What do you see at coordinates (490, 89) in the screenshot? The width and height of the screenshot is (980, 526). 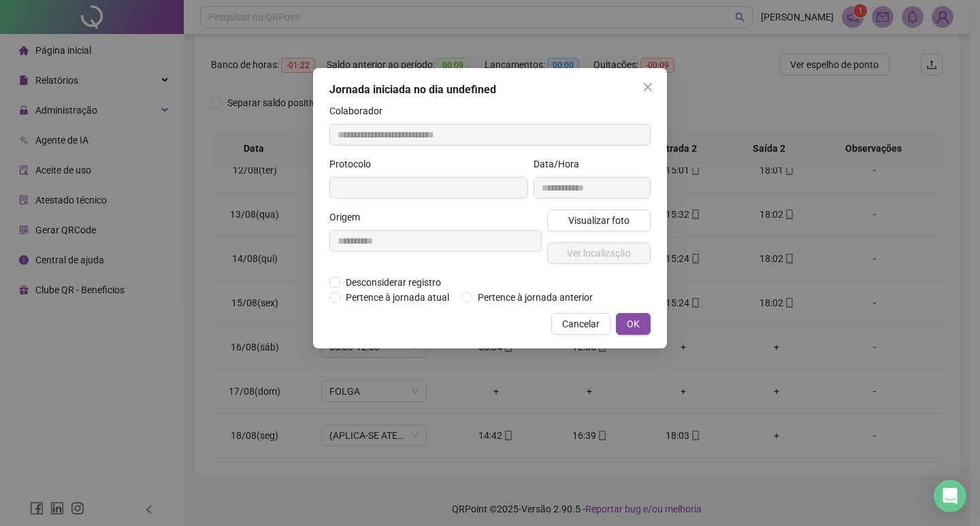 I see `div: Jornada iniciada no dia undefined` at bounding box center [490, 89].